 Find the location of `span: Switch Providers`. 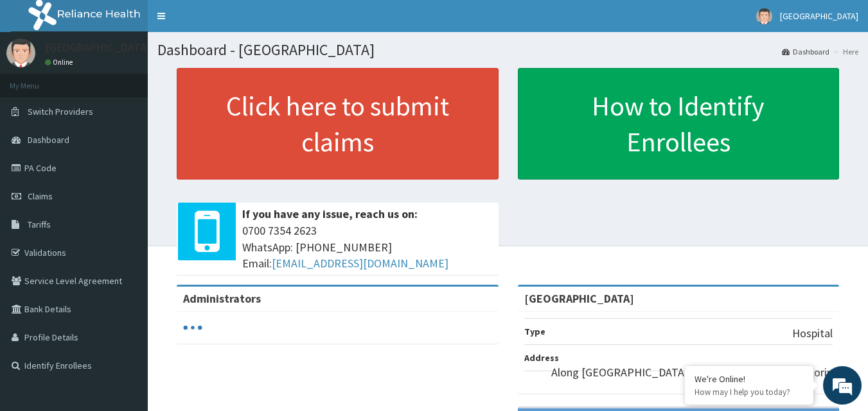

span: Switch Providers is located at coordinates (61, 111).